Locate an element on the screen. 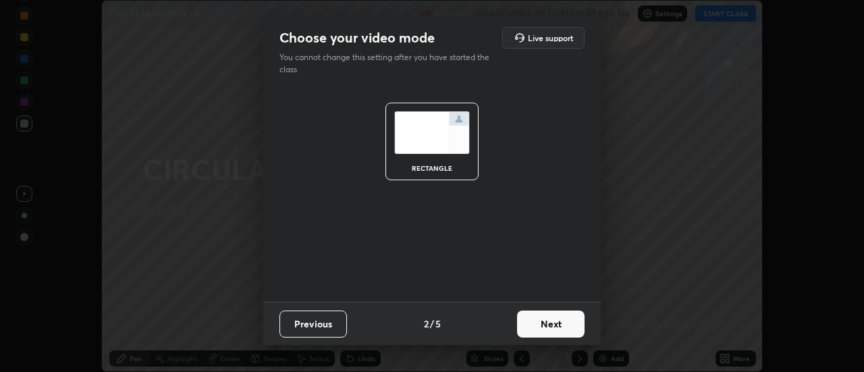  div: rectangle is located at coordinates (432, 168).